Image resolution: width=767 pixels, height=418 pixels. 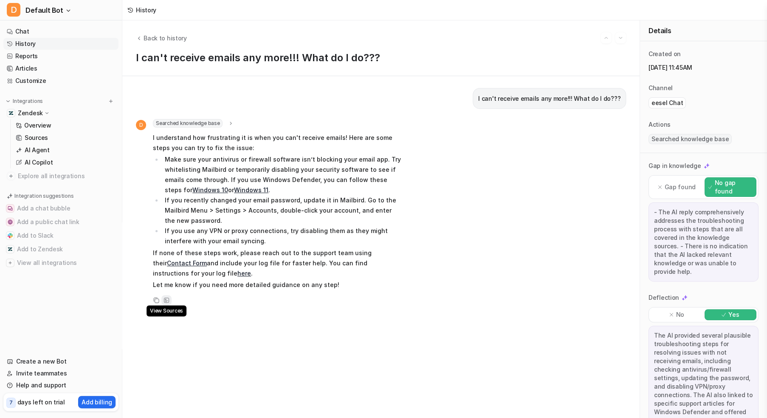 I want to click on a: History, so click(x=61, y=44).